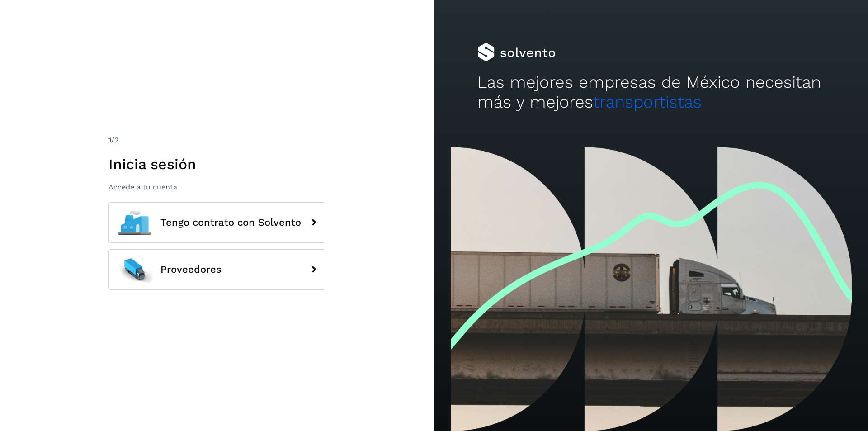  What do you see at coordinates (217, 223) in the screenshot?
I see `button: Tengo contrato con Solvento` at bounding box center [217, 223].